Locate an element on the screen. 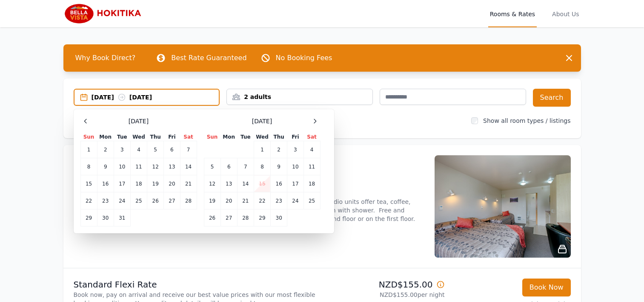 This screenshot has width=644, height=302. button: Search is located at coordinates (552, 98).